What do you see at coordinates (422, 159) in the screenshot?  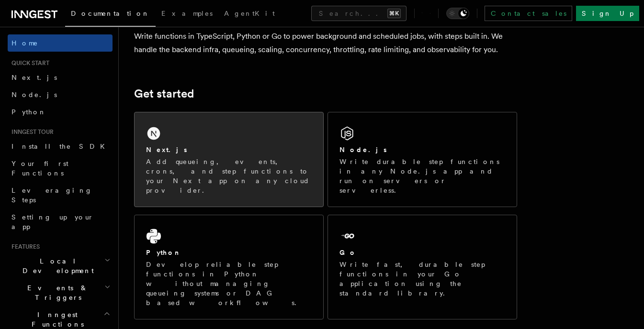 I see `a: Node.jsWrite durable step functions in any Node.js app and run on servers or serverless.` at bounding box center [422, 159].